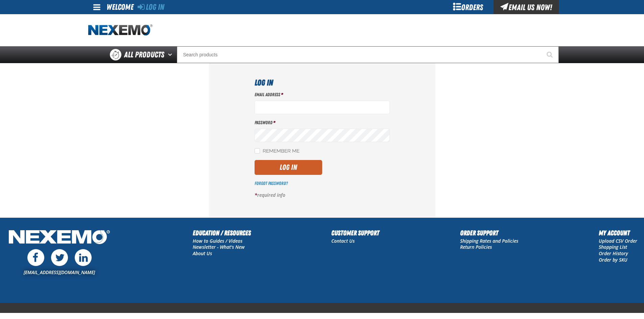 This screenshot has height=319, width=644. What do you see at coordinates (322, 122) in the screenshot?
I see `label: Password` at bounding box center [322, 122].